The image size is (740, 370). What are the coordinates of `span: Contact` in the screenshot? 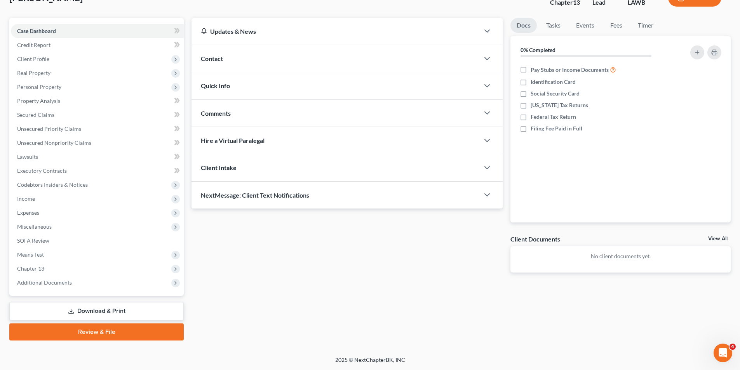 It's located at (212, 58).